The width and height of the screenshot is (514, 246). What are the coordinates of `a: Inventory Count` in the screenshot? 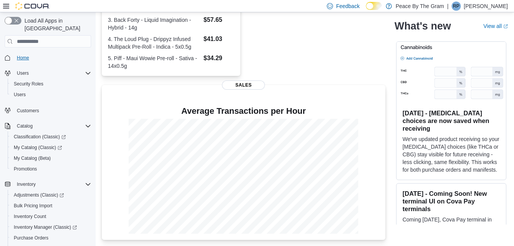 It's located at (30, 216).